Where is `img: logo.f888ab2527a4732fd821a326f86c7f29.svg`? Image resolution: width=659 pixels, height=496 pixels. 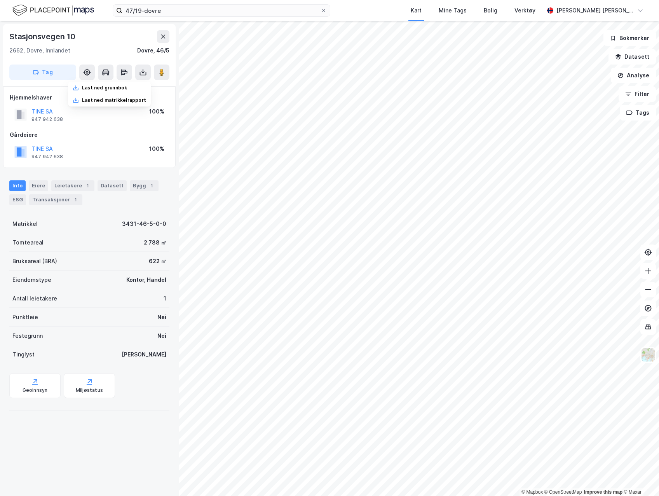
img: logo.f888ab2527a4732fd821a326f86c7f29.svg is located at coordinates (53, 10).